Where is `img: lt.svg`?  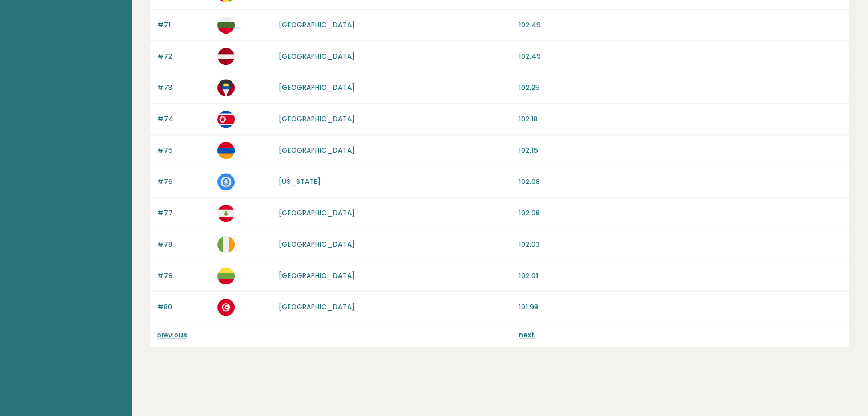
img: lt.svg is located at coordinates (226, 276).